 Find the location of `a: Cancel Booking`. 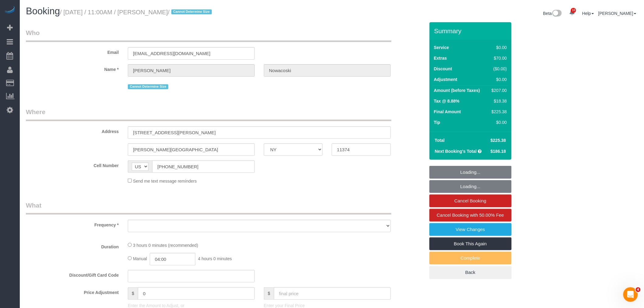

a: Cancel Booking is located at coordinates (470, 201).